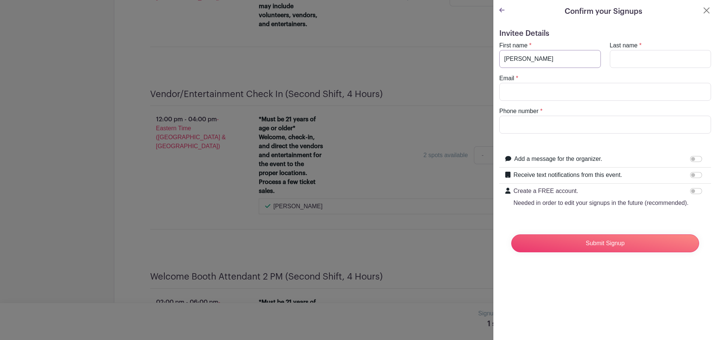 The image size is (717, 340). What do you see at coordinates (506, 78) in the screenshot?
I see `label: Email` at bounding box center [506, 78].